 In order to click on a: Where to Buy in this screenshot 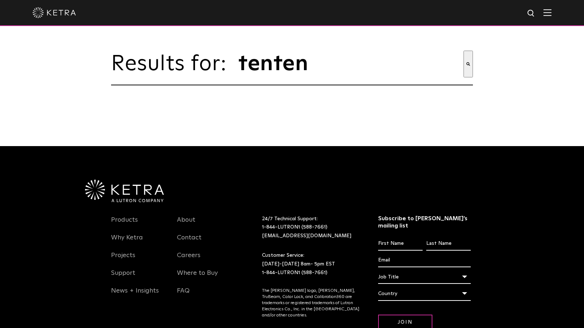, I will do `click(197, 278)`.